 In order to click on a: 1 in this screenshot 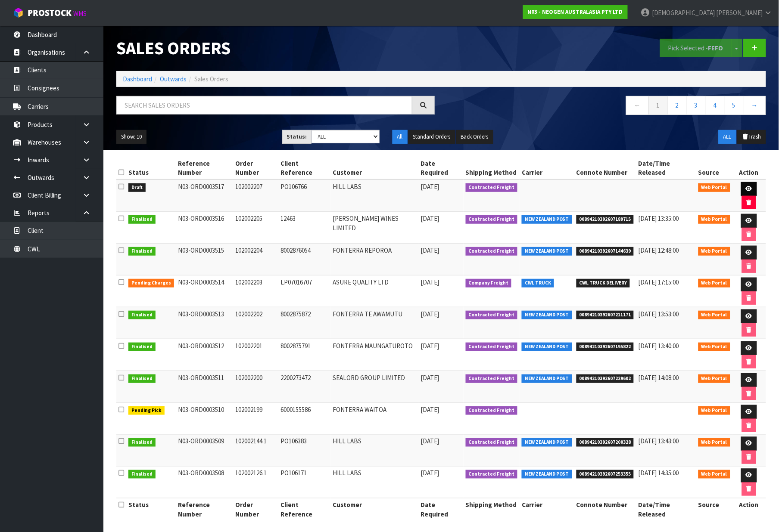, I will do `click(658, 105)`.